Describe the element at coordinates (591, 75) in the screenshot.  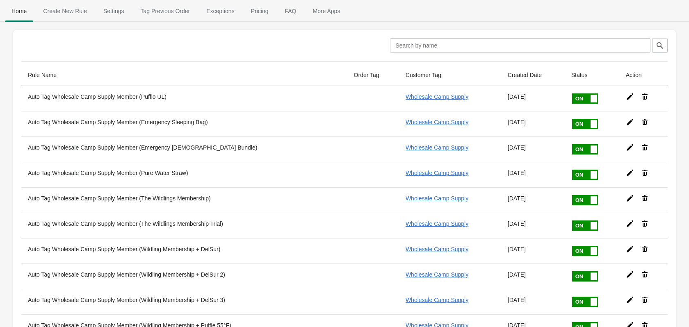
I see `th: Status` at that location.